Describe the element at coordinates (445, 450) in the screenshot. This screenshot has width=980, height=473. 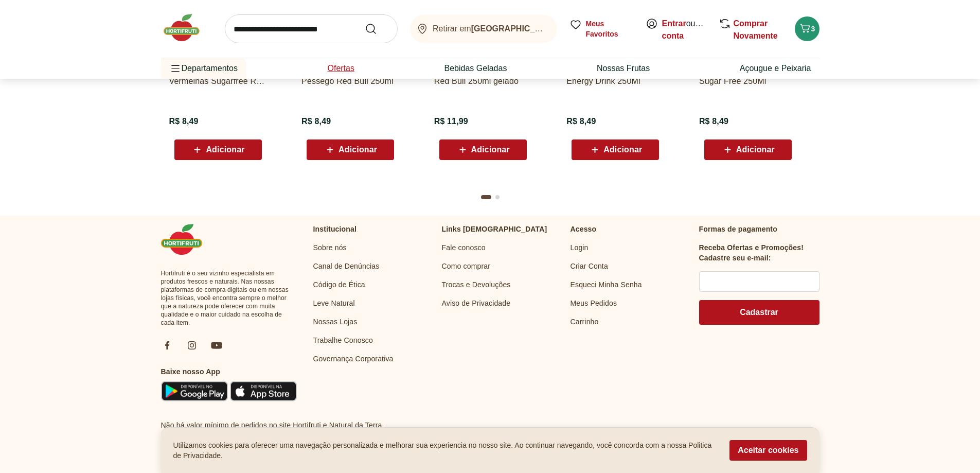
I see `p: Utilizamos cookies para oferecer uma navegação personalizada e melhorar sua experiencia no nosso ...` at that location.